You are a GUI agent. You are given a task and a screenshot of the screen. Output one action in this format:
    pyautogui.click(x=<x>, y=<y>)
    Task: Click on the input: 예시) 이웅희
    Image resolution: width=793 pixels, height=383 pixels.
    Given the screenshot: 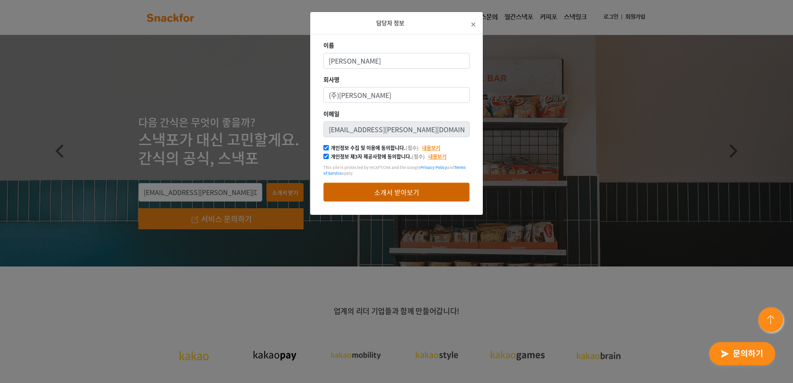 What is the action you would take?
    pyautogui.click(x=396, y=61)
    